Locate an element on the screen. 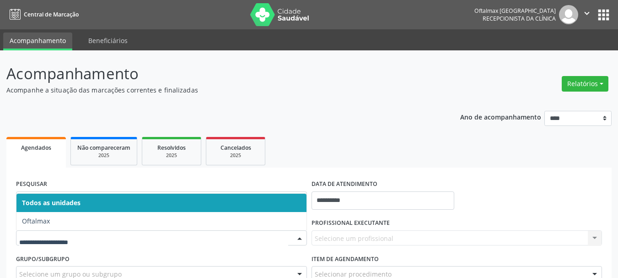  span: Cancelados is located at coordinates (236, 147).